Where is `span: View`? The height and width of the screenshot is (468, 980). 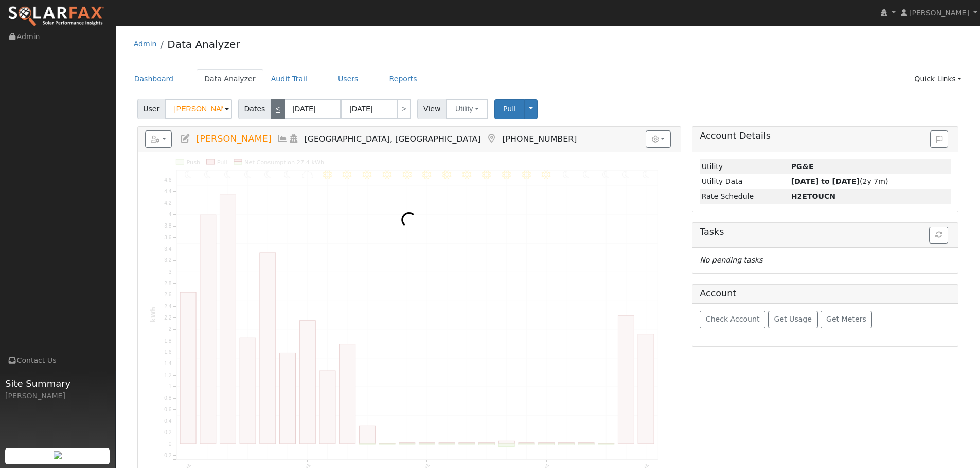
span: View is located at coordinates (432, 109).